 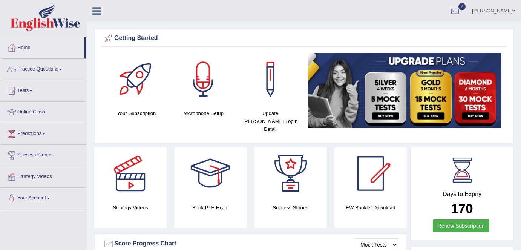 What do you see at coordinates (43, 197) in the screenshot?
I see `a: Your Account` at bounding box center [43, 197].